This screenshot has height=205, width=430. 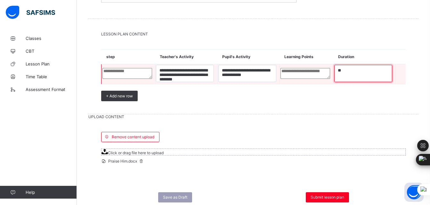 I want to click on span: Submit lesson plan, so click(x=327, y=197).